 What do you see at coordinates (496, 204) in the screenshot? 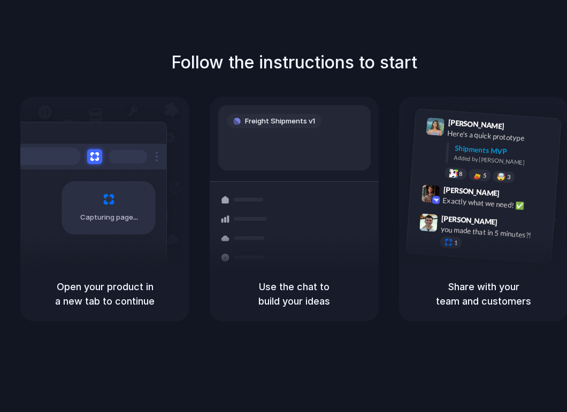
I see `div: Exactly what we need! ✅` at bounding box center [496, 204].